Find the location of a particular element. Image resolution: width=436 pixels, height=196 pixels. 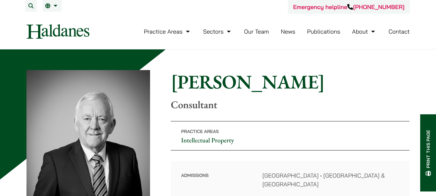

span: Practice Areas is located at coordinates (200, 131).